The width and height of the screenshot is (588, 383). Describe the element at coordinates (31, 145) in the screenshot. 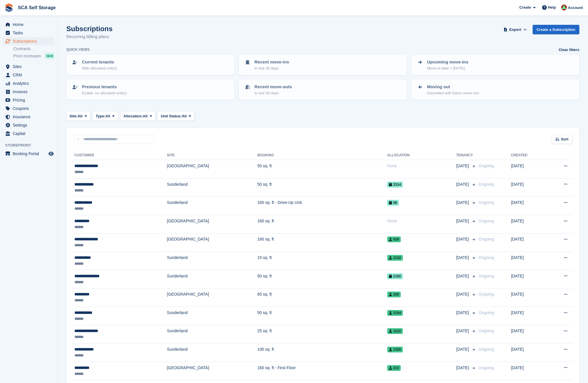

I see `span: Storefront` at that location.